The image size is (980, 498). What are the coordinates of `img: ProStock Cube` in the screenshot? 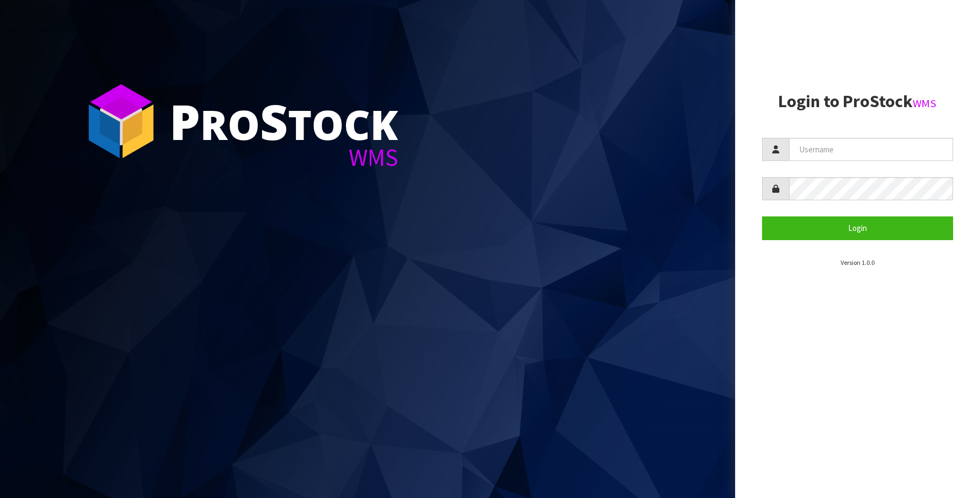 It's located at (121, 121).